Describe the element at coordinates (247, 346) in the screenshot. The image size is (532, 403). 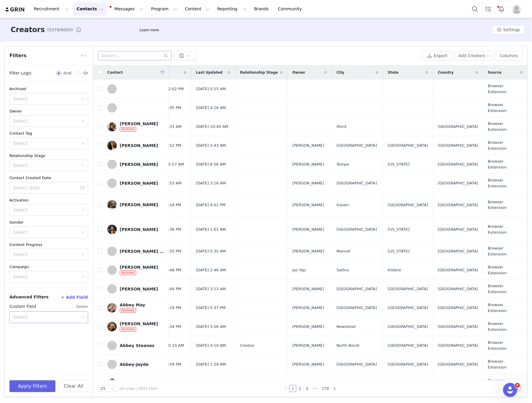
I see `span: Creator` at that location.